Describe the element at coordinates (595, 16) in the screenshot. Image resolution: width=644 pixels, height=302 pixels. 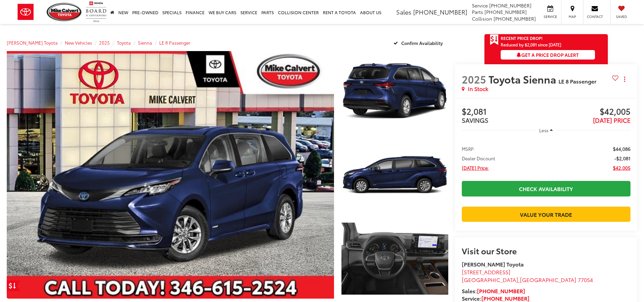
I see `span: Contact` at that location.